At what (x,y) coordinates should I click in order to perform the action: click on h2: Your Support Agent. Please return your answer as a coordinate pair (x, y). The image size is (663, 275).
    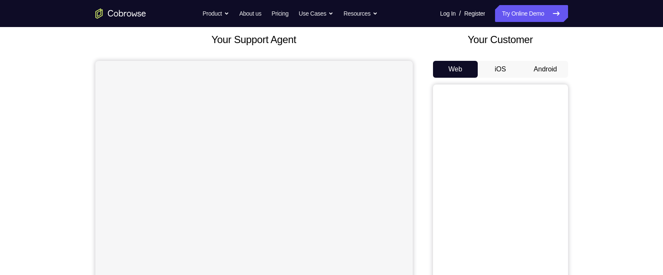
    Looking at the image, I should click on (254, 40).